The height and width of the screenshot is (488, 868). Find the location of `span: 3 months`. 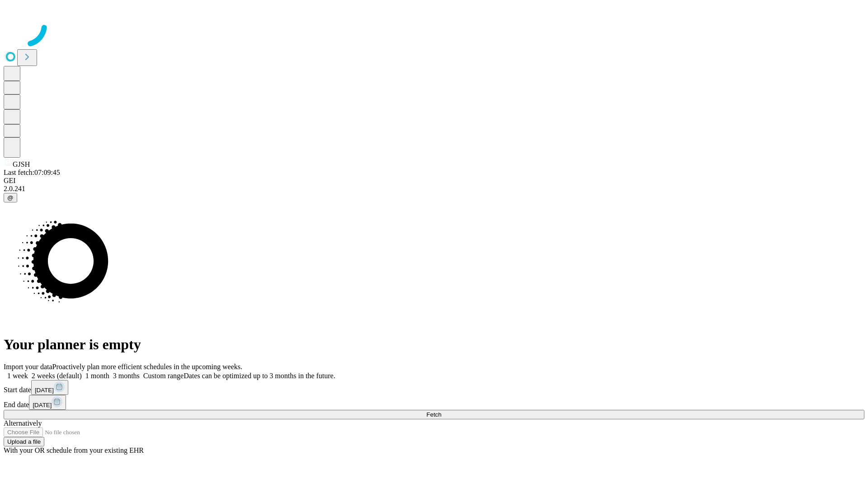

span: 3 months is located at coordinates (126, 376).